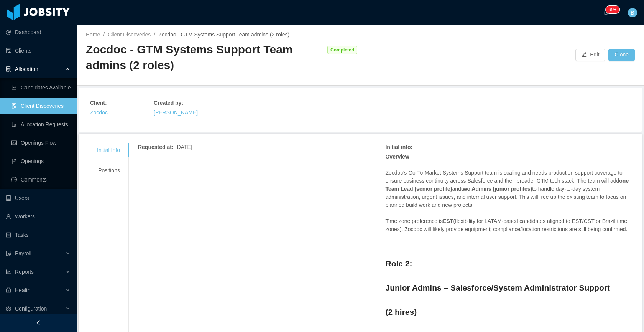 This screenshot has width=644, height=332. What do you see at coordinates (38, 32) in the screenshot?
I see `a: icon: pie-chartDashboard` at bounding box center [38, 32].